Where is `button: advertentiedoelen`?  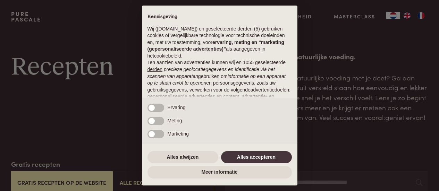
button: advertentiedoelen is located at coordinates (270, 90).